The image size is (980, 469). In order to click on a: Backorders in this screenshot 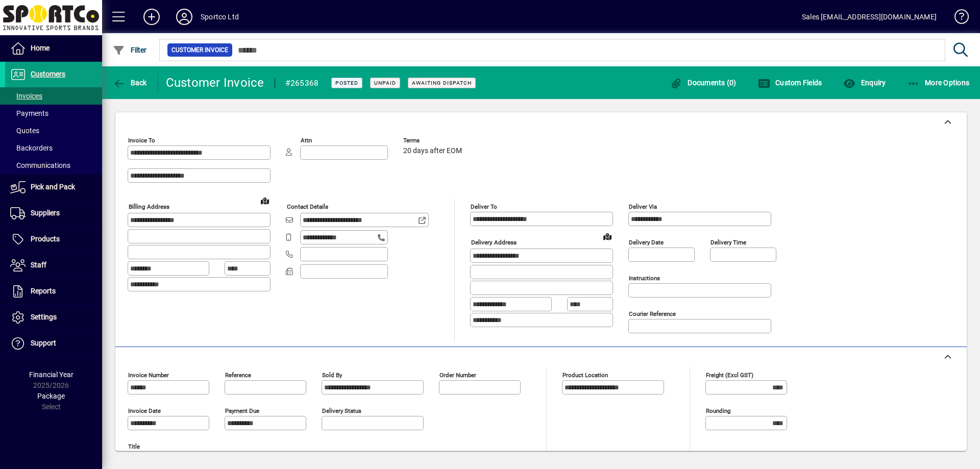, I will do `click(54, 148)`.